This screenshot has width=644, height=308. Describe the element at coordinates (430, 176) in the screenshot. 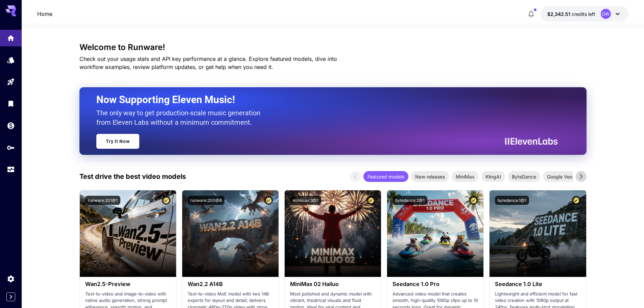

I see `div: New releases` at that location.